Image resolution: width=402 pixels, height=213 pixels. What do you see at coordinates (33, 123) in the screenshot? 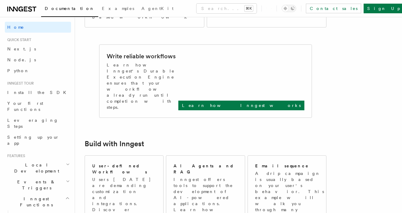
I see `span: Leveraging Steps` at bounding box center [33, 123].